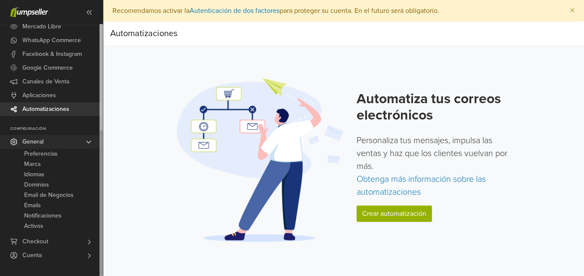 Image resolution: width=584 pixels, height=276 pixels. Describe the element at coordinates (435, 167) in the screenshot. I see `p: Personaliza tus mensajes, impulsa las ventas y haz que los clientes vuelvan por más.` at that location.